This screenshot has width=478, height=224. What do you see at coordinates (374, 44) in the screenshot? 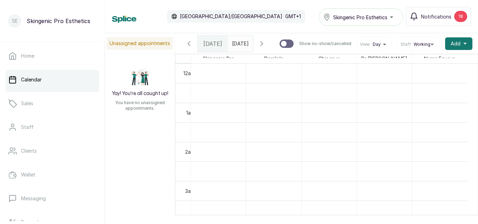
I see `button: ViewDay` at bounding box center [374, 44].